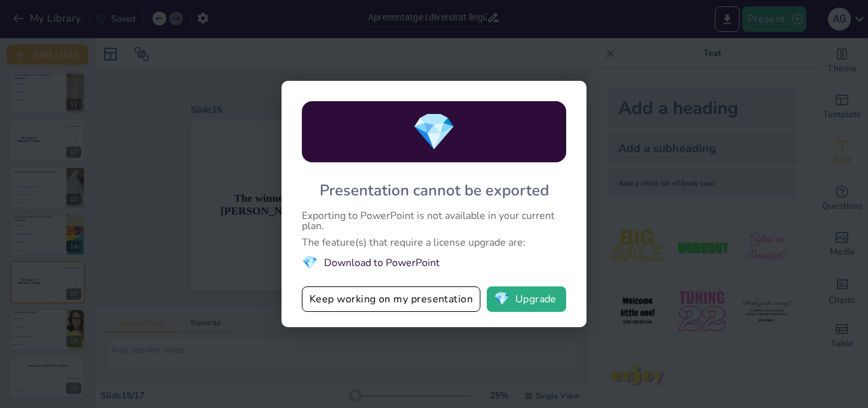 The image size is (868, 408). I want to click on button: diamondUpgrade, so click(526, 299).